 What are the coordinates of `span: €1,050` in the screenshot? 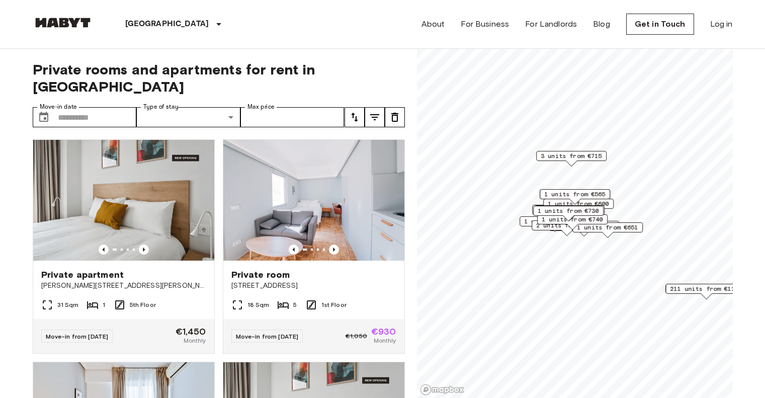 It's located at (356, 336).